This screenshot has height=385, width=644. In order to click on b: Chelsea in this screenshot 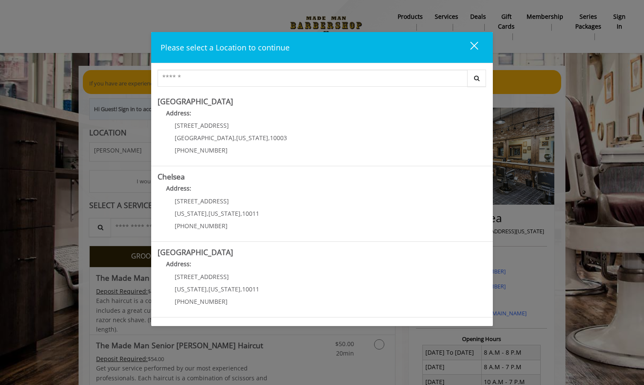, I will do `click(171, 176)`.